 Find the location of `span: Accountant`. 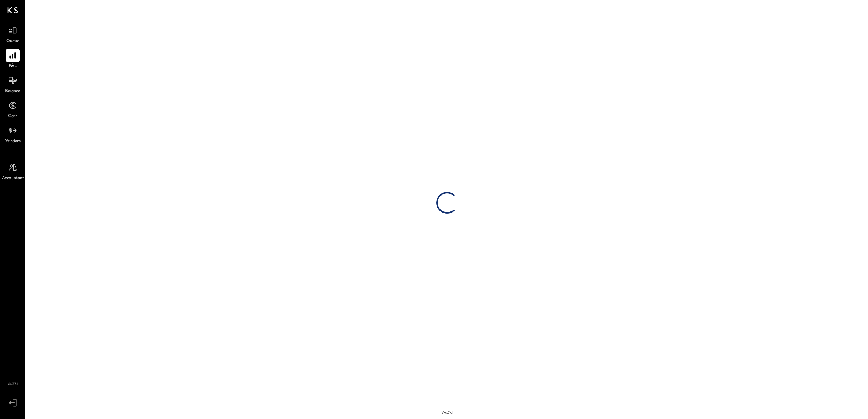

span: Accountant is located at coordinates (13, 178).